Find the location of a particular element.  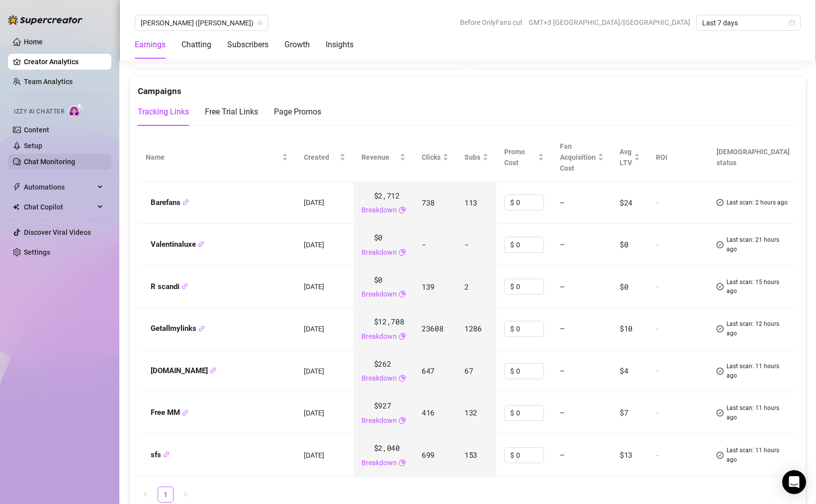

span: Last scan: 12 hours ago is located at coordinates (757, 329).